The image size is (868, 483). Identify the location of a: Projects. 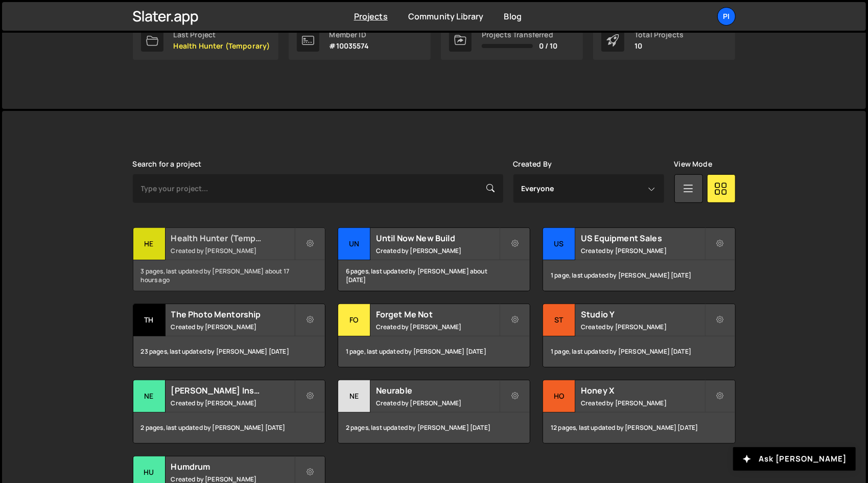
(371, 17).